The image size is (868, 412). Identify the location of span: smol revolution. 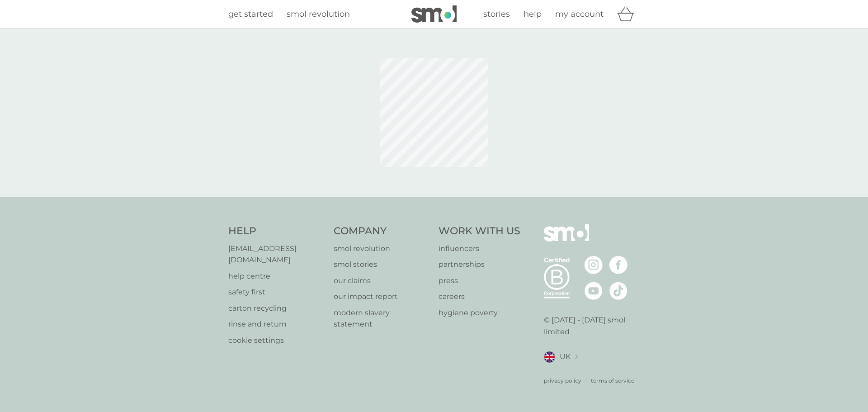
(319, 14).